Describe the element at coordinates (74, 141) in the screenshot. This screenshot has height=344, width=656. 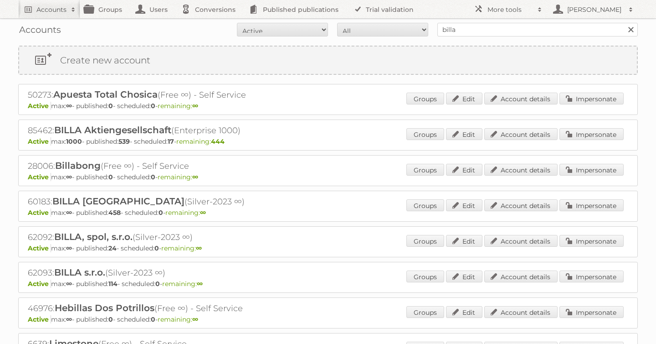
I see `strong: 1000` at that location.